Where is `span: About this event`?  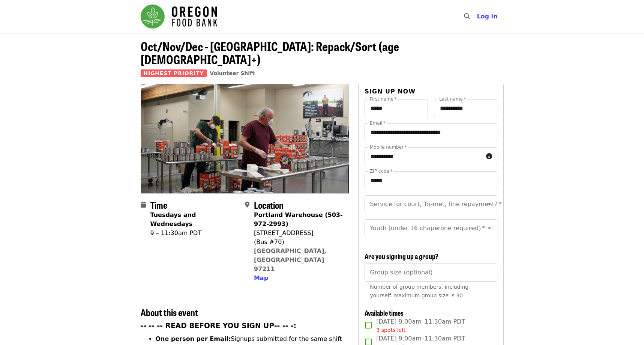 span: About this event is located at coordinates (169, 312).